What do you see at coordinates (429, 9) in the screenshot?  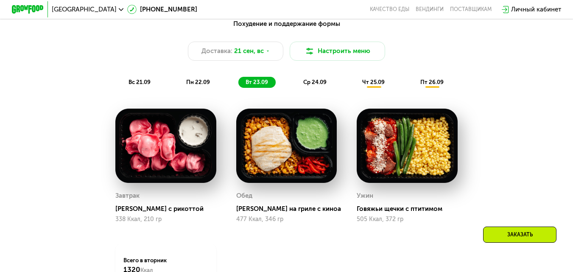 I see `a: Вендинги` at bounding box center [429, 9].